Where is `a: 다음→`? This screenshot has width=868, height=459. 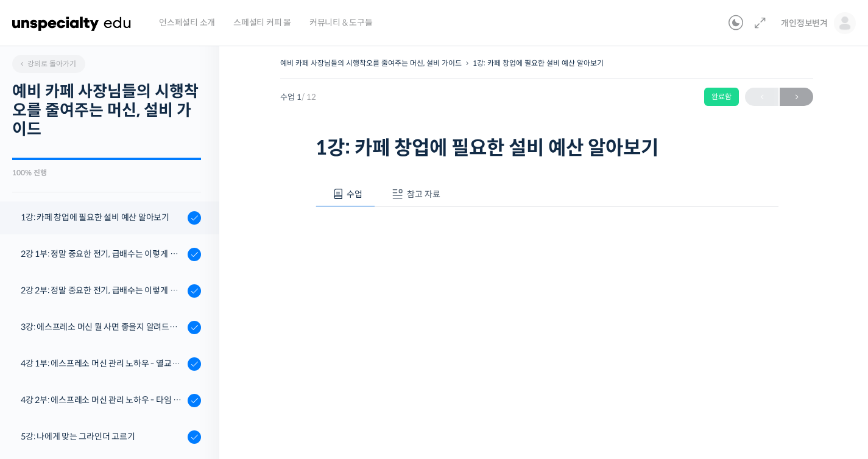 a: 다음→ is located at coordinates (796, 97).